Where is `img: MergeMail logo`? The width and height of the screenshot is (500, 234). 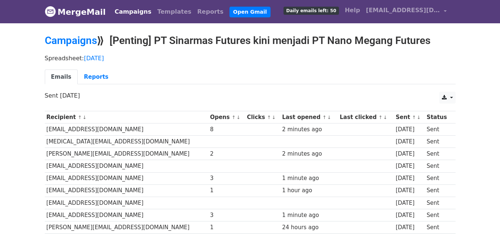 img: MergeMail logo is located at coordinates (50, 11).